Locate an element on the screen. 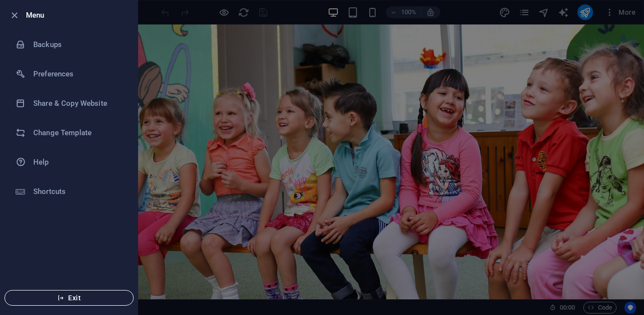 Image resolution: width=644 pixels, height=315 pixels. h6: Menu is located at coordinates (78, 15).